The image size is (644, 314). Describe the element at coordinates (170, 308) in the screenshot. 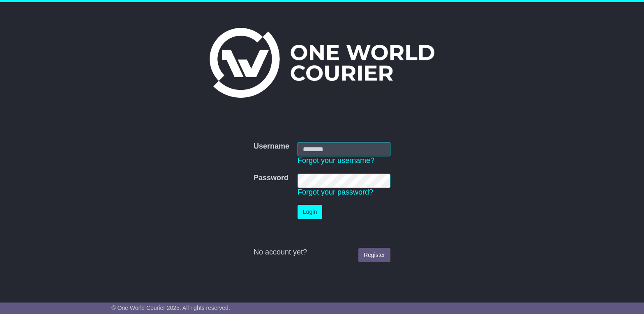

I see `span: © One World Courier 2025. All rights reserved.` at that location.